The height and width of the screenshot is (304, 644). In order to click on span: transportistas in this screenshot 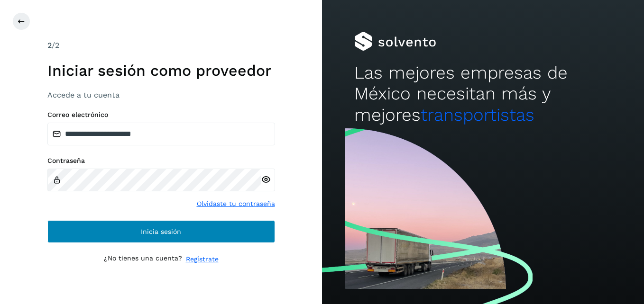, I will do `click(477, 114)`.